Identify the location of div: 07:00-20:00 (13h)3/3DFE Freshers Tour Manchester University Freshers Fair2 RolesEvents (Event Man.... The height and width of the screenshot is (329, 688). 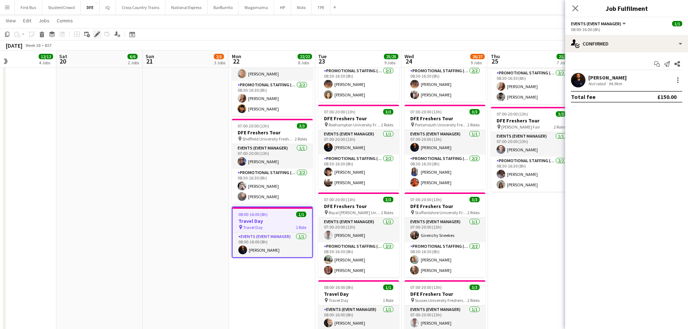
(272, 73).